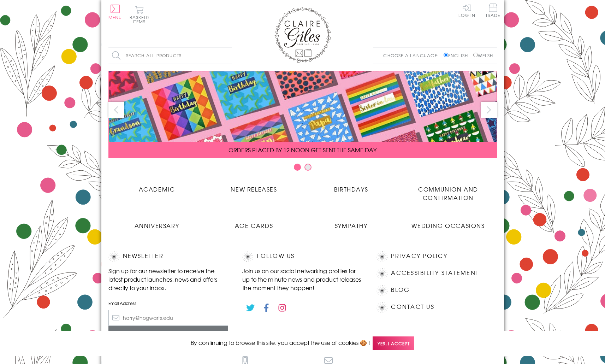 Image resolution: width=605 pixels, height=364 pixels. What do you see at coordinates (448, 191) in the screenshot?
I see `a: Communion and Confirmation` at bounding box center [448, 191].